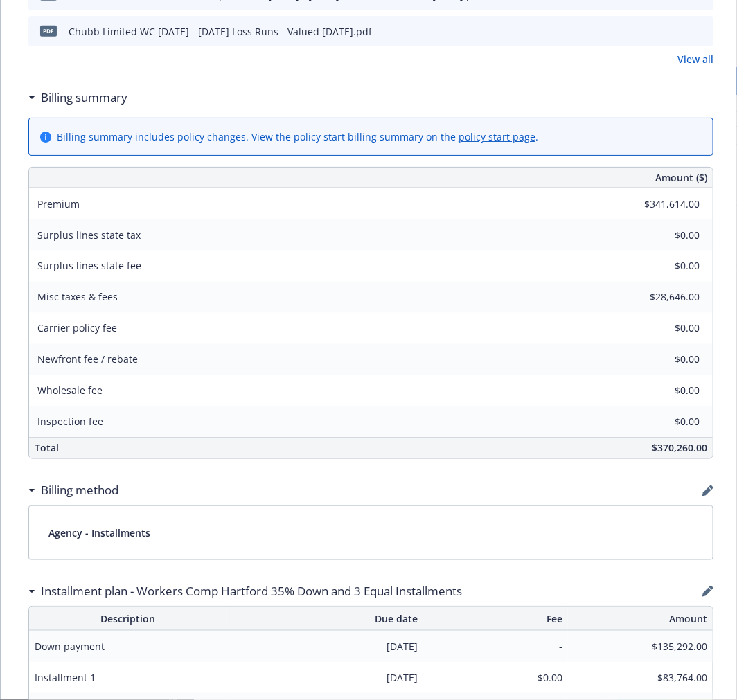 The height and width of the screenshot is (700, 737). What do you see at coordinates (77, 328) in the screenshot?
I see `span: Carrier policy fee` at bounding box center [77, 328].